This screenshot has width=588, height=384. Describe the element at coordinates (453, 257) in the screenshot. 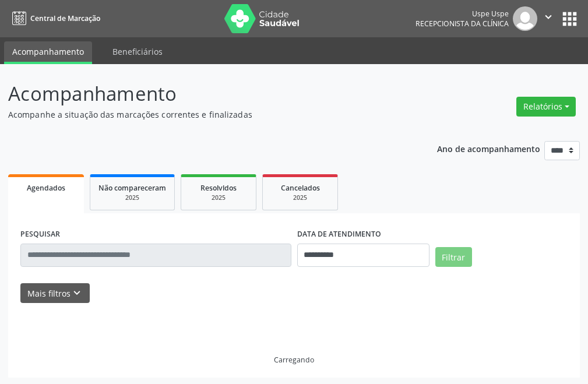

I see `button: Filtrar` at that location.